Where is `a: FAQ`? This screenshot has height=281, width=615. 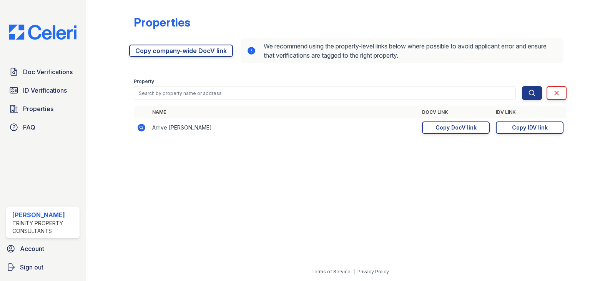
a: FAQ is located at coordinates (43, 127).